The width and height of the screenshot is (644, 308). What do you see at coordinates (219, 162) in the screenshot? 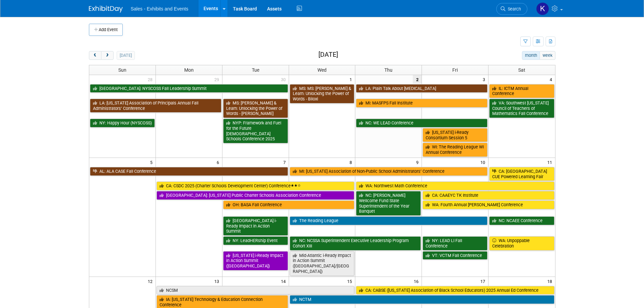
I see `span: 6` at bounding box center [219, 162].